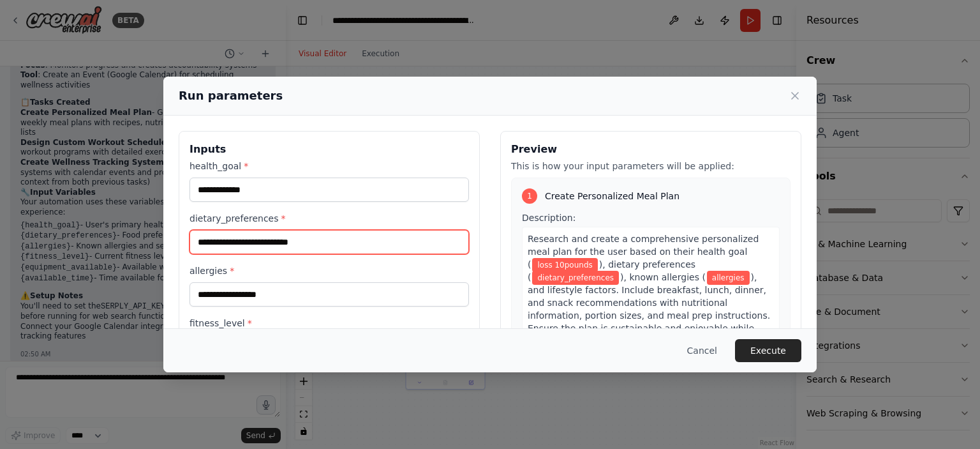  What do you see at coordinates (530, 196) in the screenshot?
I see `div: 1` at bounding box center [530, 196].